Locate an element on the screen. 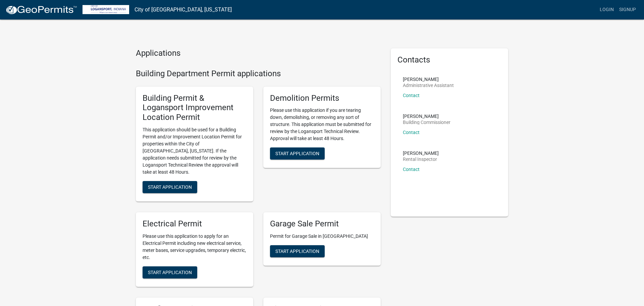  p: Rental Inspector is located at coordinates (420, 159).